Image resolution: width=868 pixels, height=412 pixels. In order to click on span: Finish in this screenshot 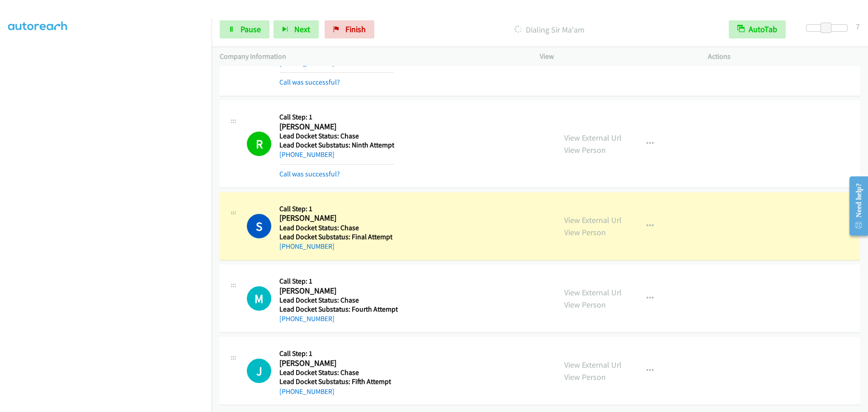, I will do `click(356, 29)`.